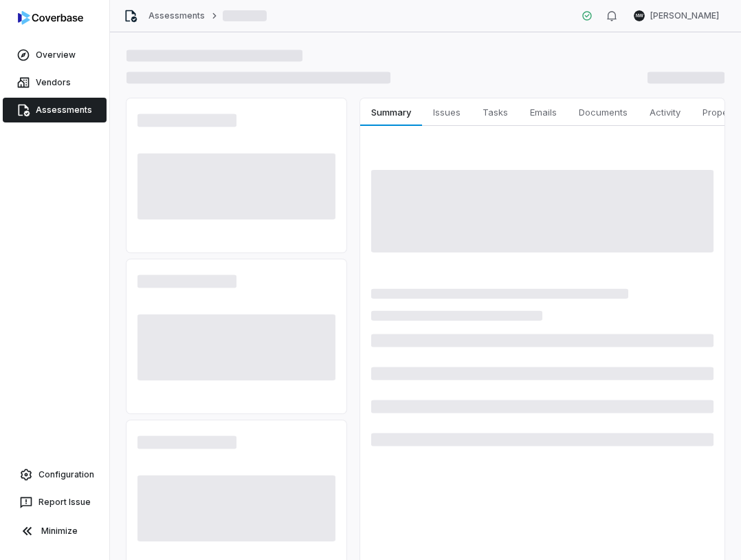  What do you see at coordinates (54, 55) in the screenshot?
I see `a: Overview` at bounding box center [54, 55].